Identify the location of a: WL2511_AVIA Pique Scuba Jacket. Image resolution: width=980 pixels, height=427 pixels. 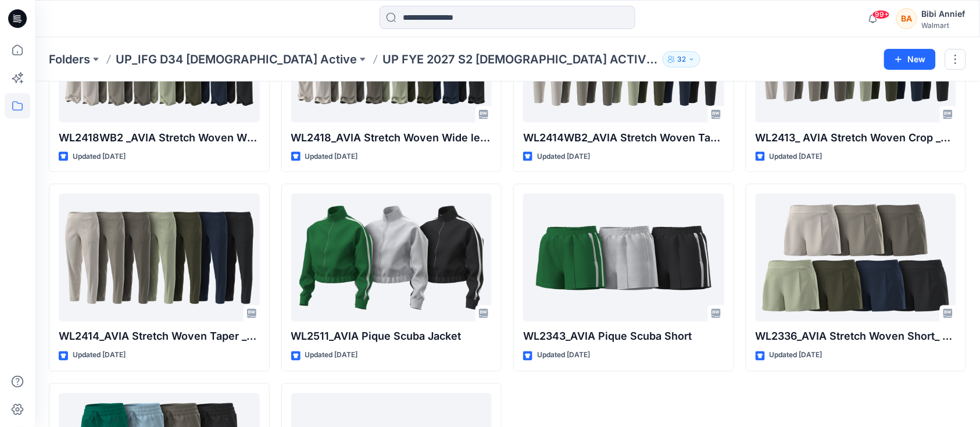
(392, 257).